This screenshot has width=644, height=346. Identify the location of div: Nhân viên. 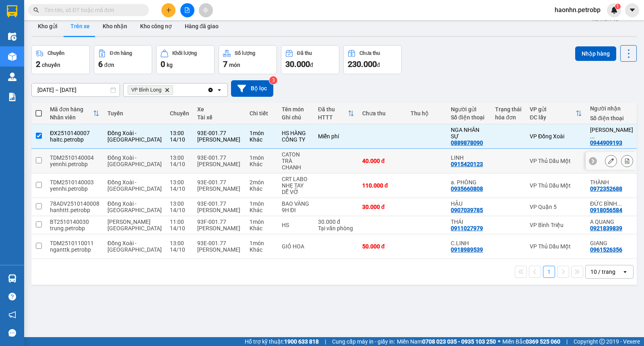
(71, 117).